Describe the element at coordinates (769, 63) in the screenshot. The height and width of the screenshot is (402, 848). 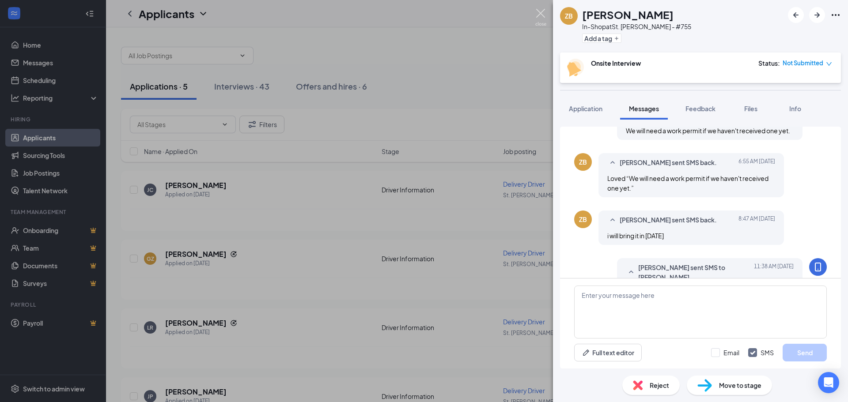
I see `div: Status :` at that location.